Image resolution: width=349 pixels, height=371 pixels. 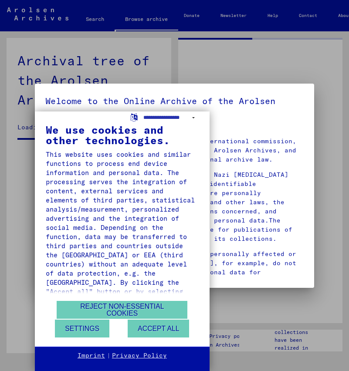 I want to click on button: Reject non-essential cookies, so click(x=122, y=310).